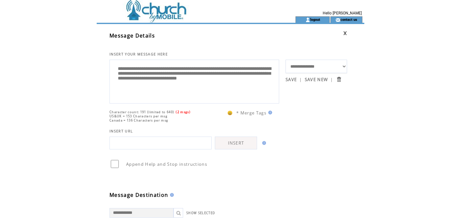  I want to click on a: contact us, so click(349, 19).